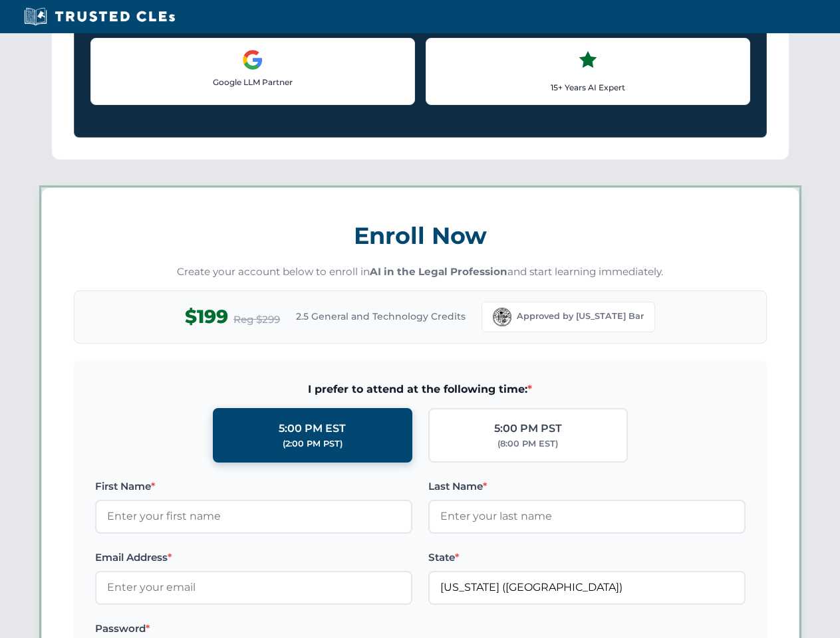 This screenshot has height=638, width=840. What do you see at coordinates (587, 587) in the screenshot?
I see `input: Florida (FL)` at bounding box center [587, 587].